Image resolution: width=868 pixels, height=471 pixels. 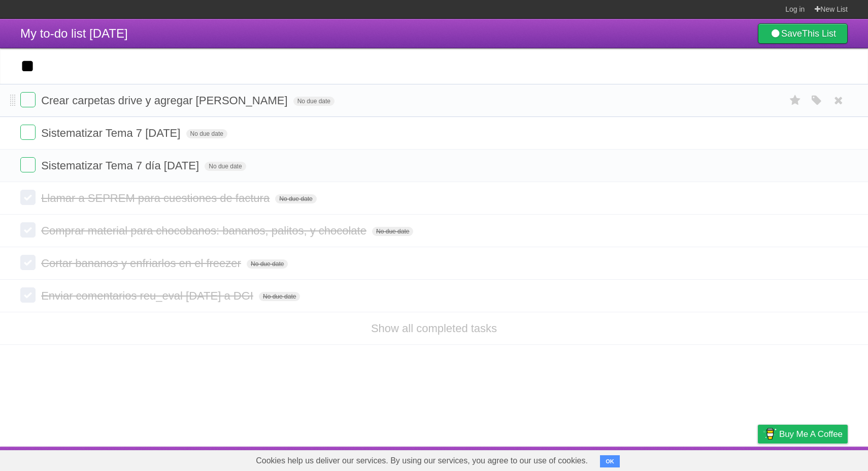 I want to click on span: Buy me a coffee, so click(x=811, y=433).